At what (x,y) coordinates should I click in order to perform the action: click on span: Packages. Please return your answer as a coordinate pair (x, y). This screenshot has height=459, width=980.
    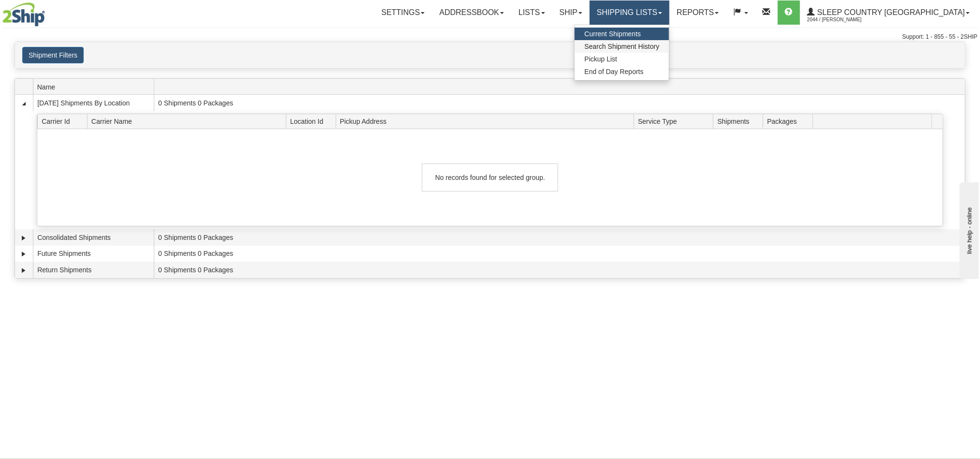
    Looking at the image, I should click on (790, 121).